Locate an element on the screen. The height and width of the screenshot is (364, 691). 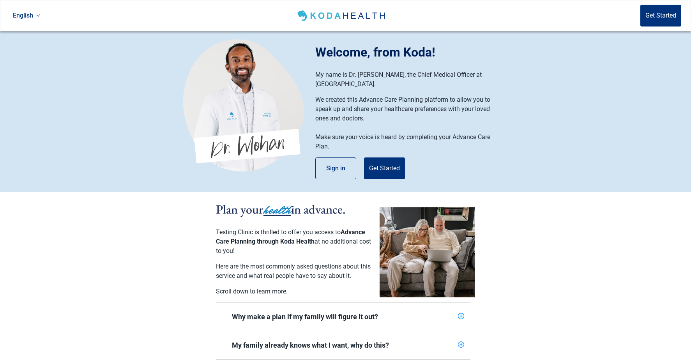
span: Testing Clinic is thrilled to offer you access to is located at coordinates (278, 232).